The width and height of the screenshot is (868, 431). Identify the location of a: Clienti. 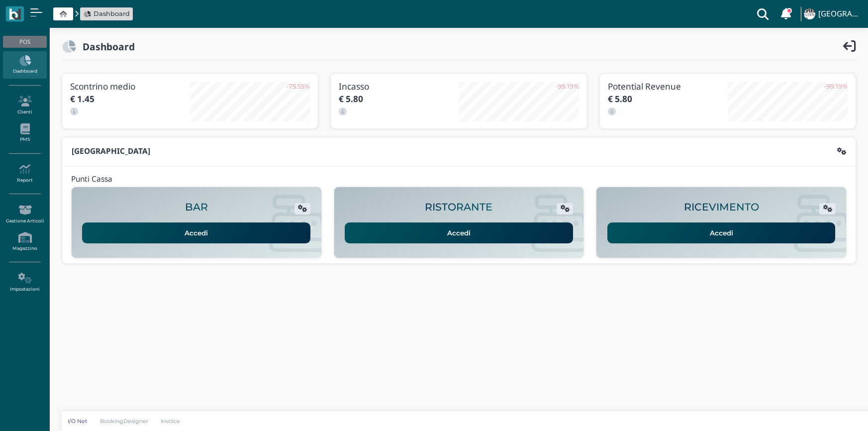
(25, 105).